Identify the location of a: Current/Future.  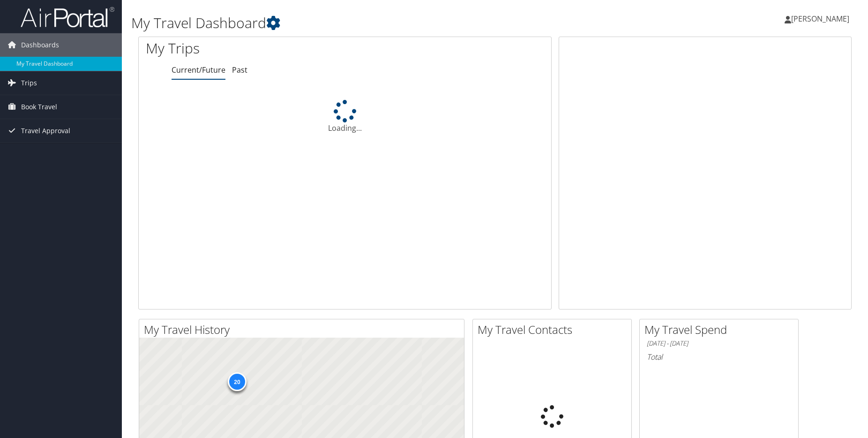
(198, 70).